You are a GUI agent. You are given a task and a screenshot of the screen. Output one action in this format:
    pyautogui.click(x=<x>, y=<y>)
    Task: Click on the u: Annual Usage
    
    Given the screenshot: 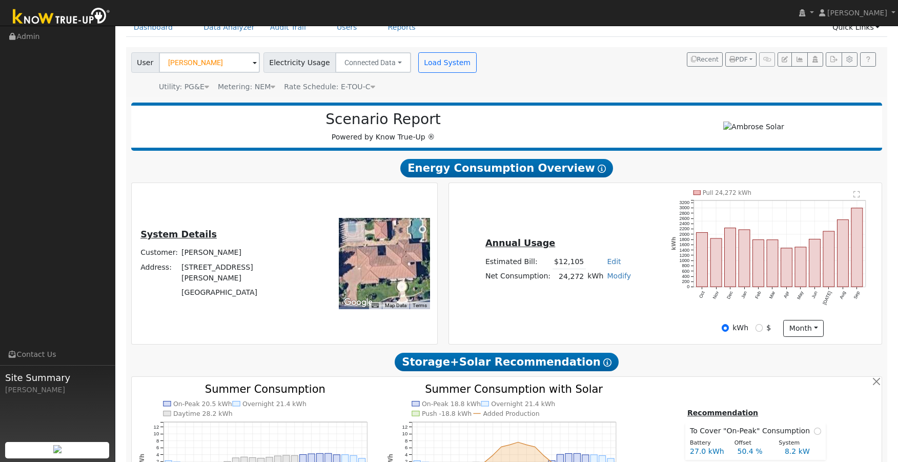 What is the action you would take?
    pyautogui.click(x=520, y=243)
    